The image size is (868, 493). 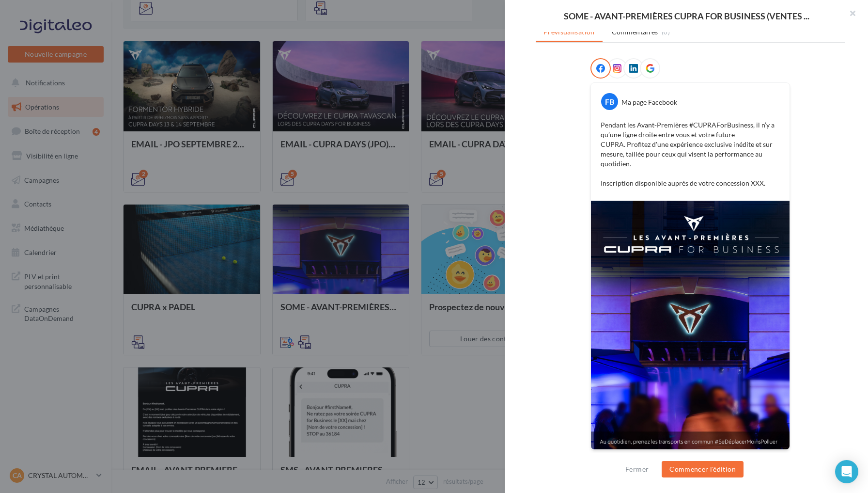 What do you see at coordinates (690, 456) in the screenshot?
I see `div: La prévisualisation est non-contractuelle` at bounding box center [690, 456].